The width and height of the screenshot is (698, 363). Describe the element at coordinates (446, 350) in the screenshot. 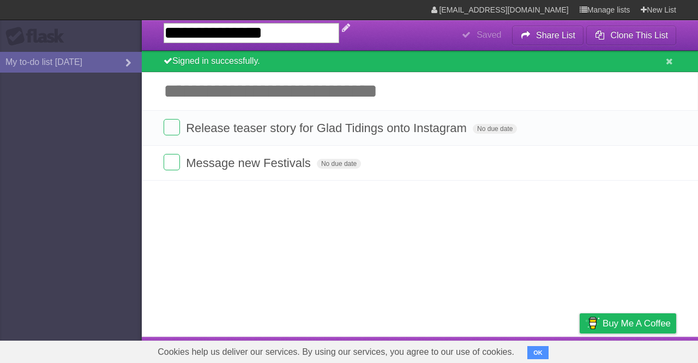

I see `a: About` at that location.